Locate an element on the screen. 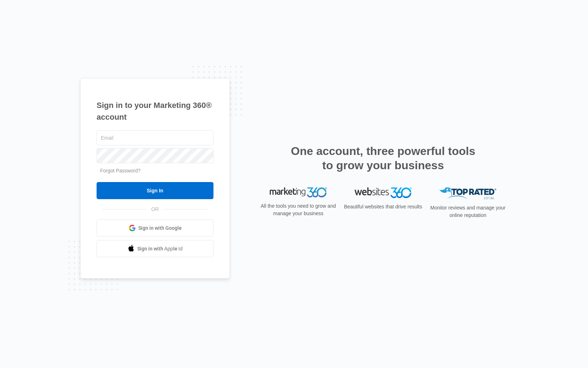 Image resolution: width=588 pixels, height=368 pixels. input: Sign In is located at coordinates (155, 190).